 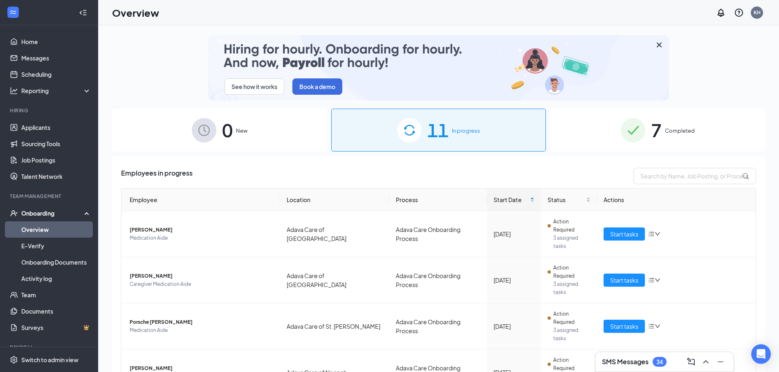 What do you see at coordinates (694, 176) in the screenshot?
I see `input: Search by Name, Job Posting, or Process` at bounding box center [694, 176].